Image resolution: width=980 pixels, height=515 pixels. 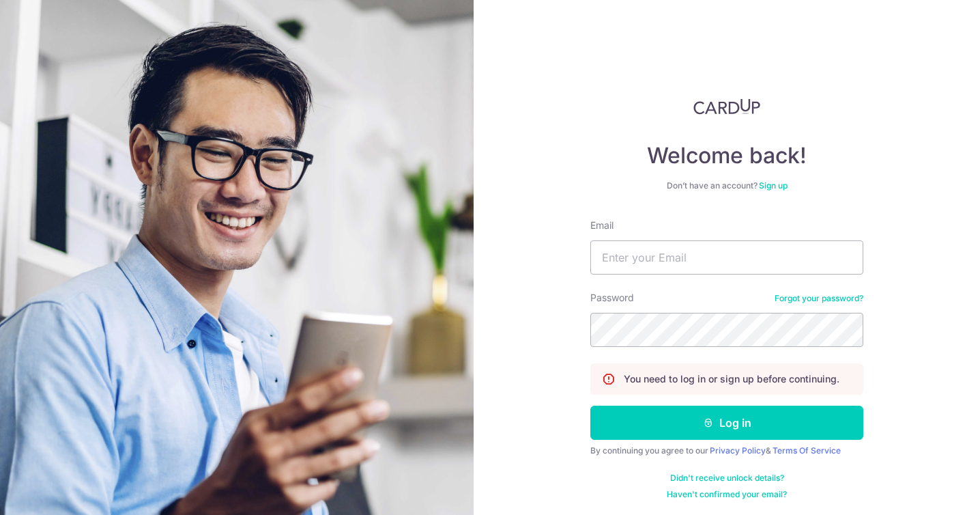 What do you see at coordinates (732, 379) in the screenshot?
I see `p: You need to log in or sign up before continuing.` at bounding box center [732, 379].